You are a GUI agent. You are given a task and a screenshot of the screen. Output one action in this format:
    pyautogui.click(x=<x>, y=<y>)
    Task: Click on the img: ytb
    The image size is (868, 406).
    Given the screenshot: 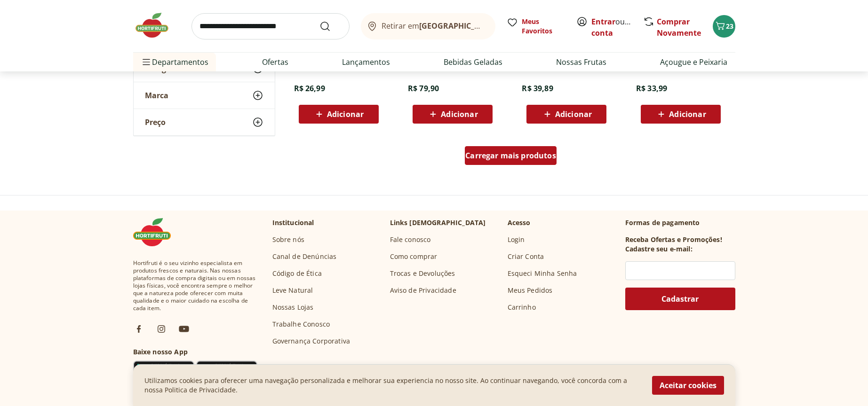 What is the action you would take?
    pyautogui.click(x=184, y=329)
    